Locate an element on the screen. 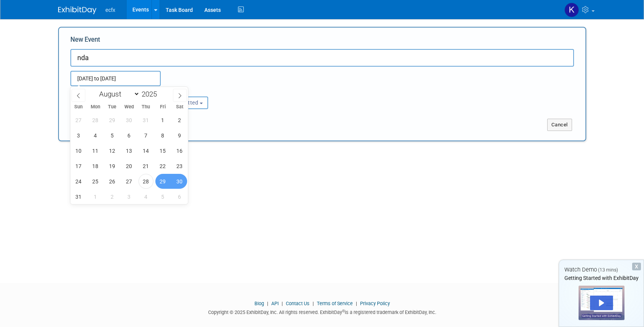 This screenshot has width=644, height=327. span: August 18, 2025 is located at coordinates (95, 166).